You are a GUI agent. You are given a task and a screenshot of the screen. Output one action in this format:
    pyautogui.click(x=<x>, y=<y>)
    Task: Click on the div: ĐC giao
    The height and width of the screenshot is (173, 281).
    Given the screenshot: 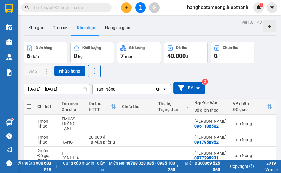 What is the action you would take?
    pyautogui.click(x=250, y=110)
    